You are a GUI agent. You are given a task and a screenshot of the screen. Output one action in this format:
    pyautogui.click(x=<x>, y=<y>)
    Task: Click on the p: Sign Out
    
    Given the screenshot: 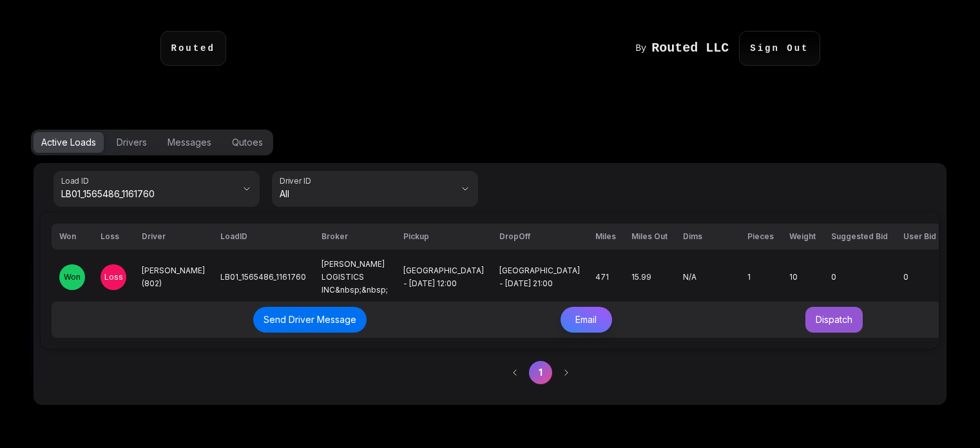 What is the action you would take?
    pyautogui.click(x=779, y=49)
    